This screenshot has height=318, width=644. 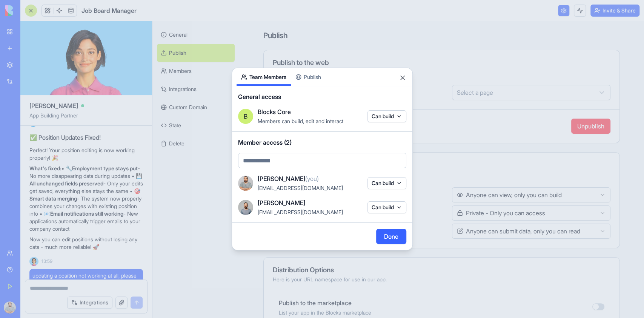 I want to click on span: Blocks Core, so click(x=274, y=112).